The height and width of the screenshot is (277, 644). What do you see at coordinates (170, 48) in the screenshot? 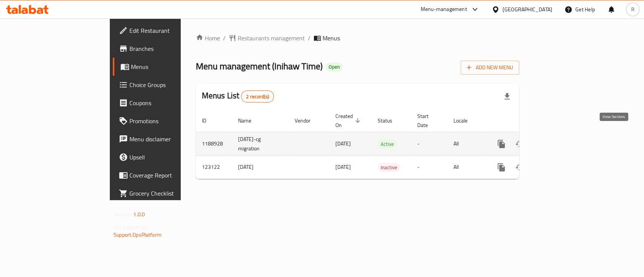
I see `span: Branches` at bounding box center [170, 48].